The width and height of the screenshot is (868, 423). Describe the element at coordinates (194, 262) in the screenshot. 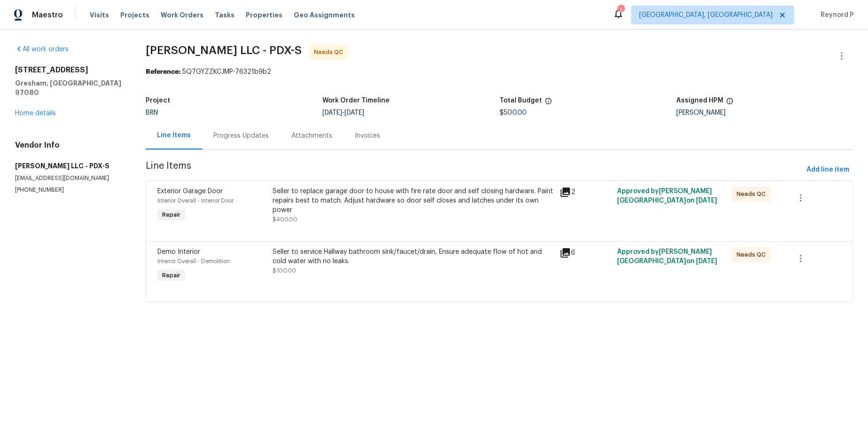

I see `span: Interior Overall - Demolition` at that location.